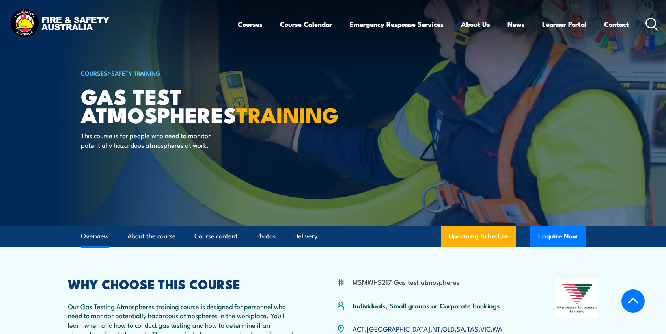  What do you see at coordinates (497, 329) in the screenshot?
I see `a: WA` at bounding box center [497, 329].